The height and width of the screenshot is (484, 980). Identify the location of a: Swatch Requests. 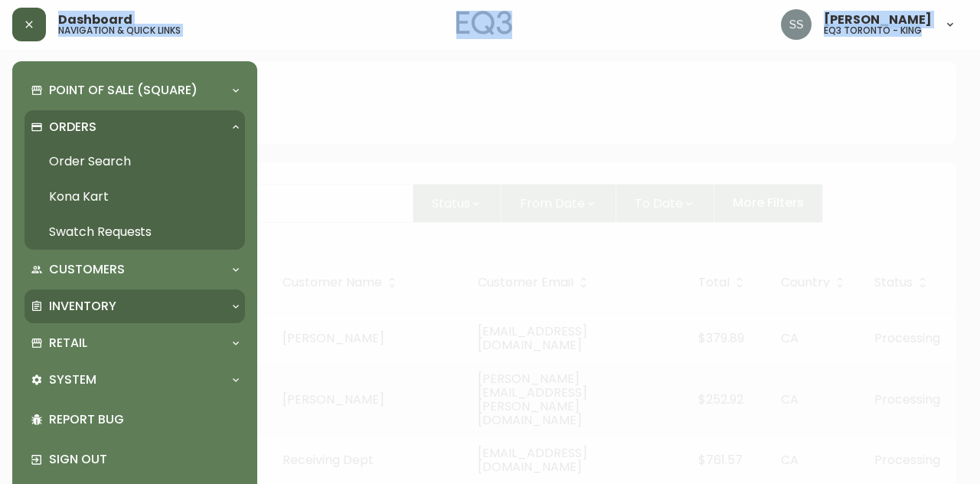
(135, 232).